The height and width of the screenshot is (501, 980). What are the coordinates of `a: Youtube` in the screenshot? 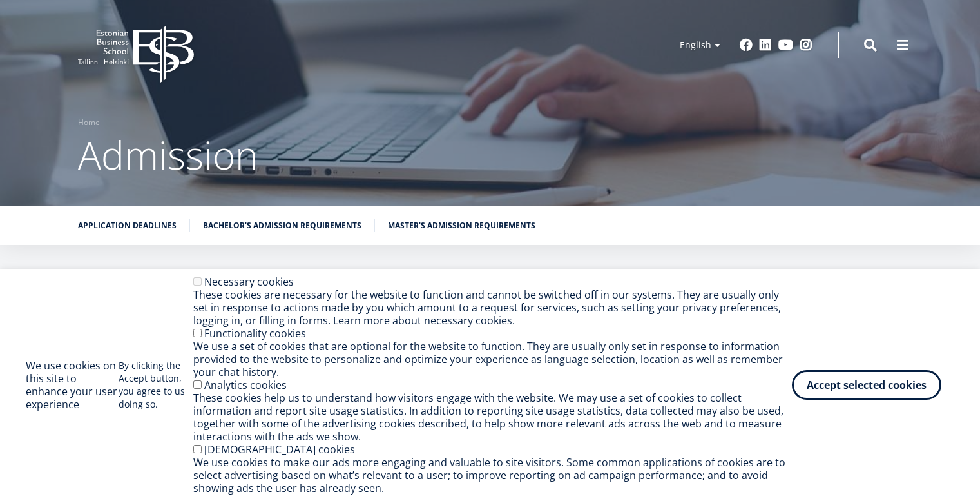 It's located at (786, 45).